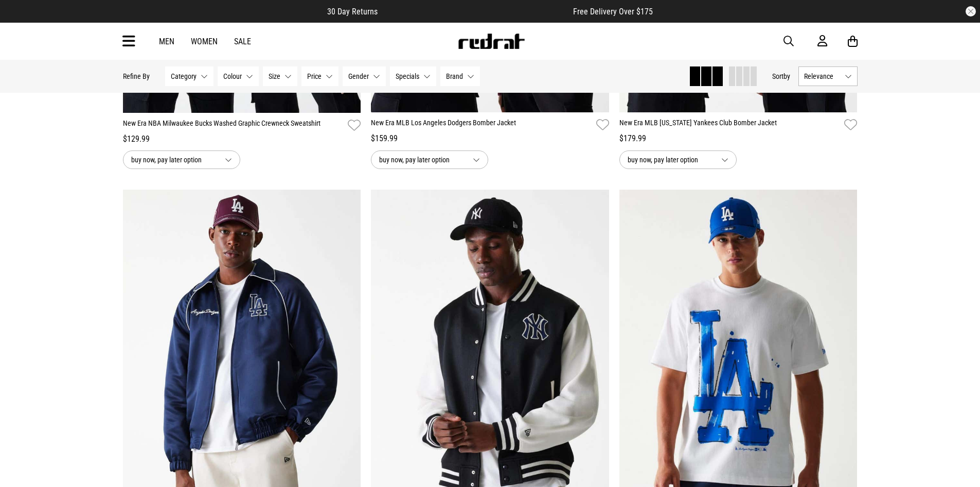  Describe the element at coordinates (365, 76) in the screenshot. I see `button: Gender` at that location.